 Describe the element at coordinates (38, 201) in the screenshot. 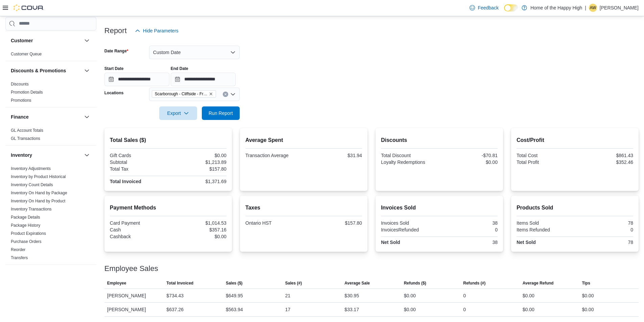

I see `span: Inventory On Hand by Product` at that location.